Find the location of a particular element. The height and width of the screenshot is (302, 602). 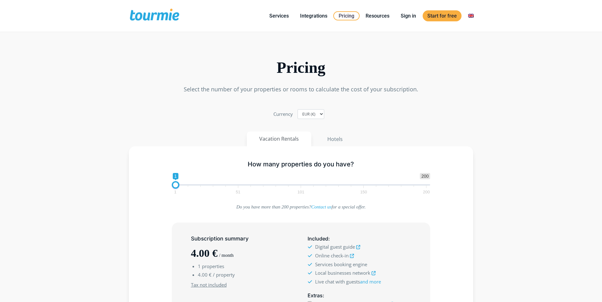

a: Integrations is located at coordinates (314, 16).